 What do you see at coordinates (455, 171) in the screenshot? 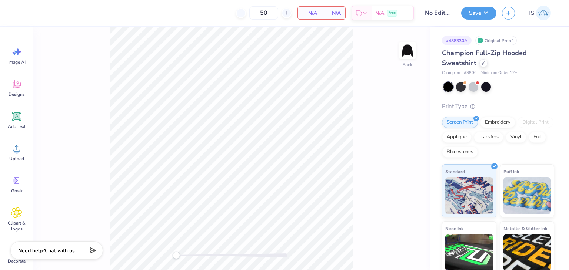
I see `span: Standard` at bounding box center [455, 171].